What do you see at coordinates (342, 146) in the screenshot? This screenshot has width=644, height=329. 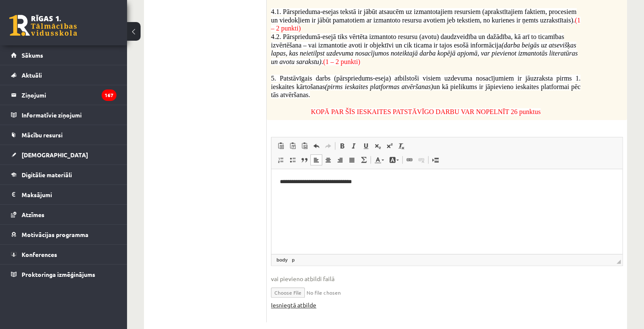 I see `a: Bold (Ctrl+B)` at bounding box center [342, 146].